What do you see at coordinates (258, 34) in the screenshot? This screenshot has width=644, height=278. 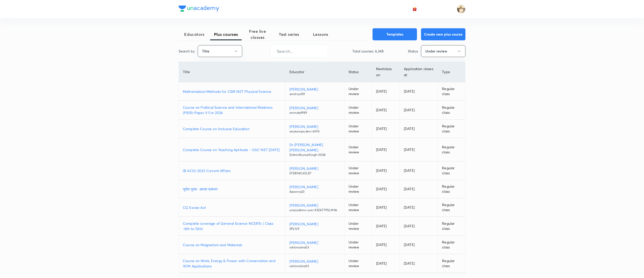 I see `span: Free live classes` at bounding box center [258, 34].